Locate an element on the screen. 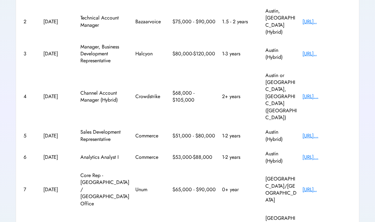 The height and width of the screenshot is (222, 375). div: 5 is located at coordinates (30, 136).